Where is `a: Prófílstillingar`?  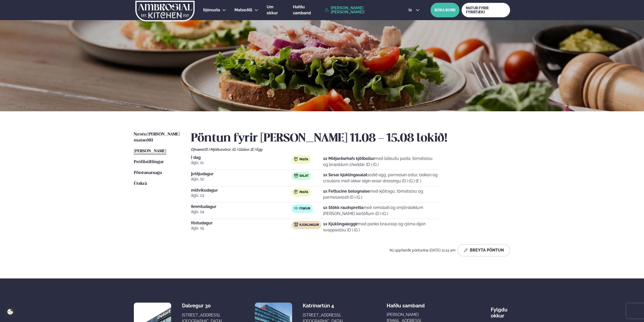
a: Prófílstillingar is located at coordinates (149, 162).